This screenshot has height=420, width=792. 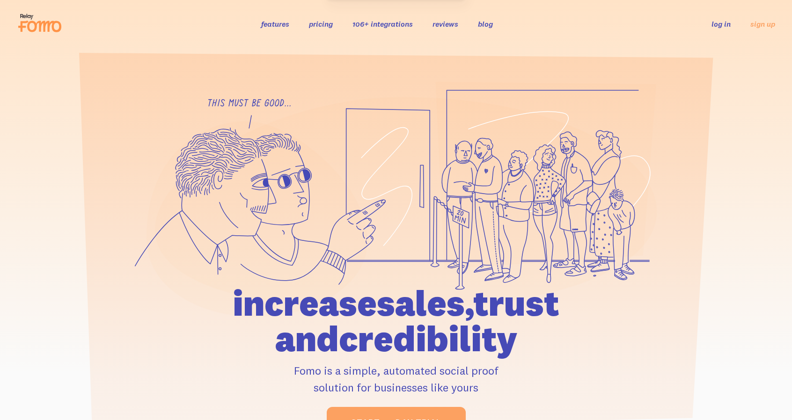 I want to click on a: features, so click(x=275, y=24).